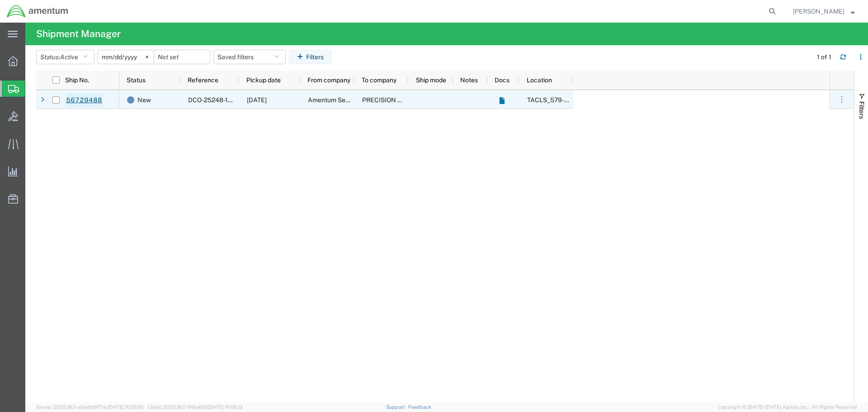 This screenshot has width=868, height=412. What do you see at coordinates (310, 57) in the screenshot?
I see `button: Filters` at bounding box center [310, 57].